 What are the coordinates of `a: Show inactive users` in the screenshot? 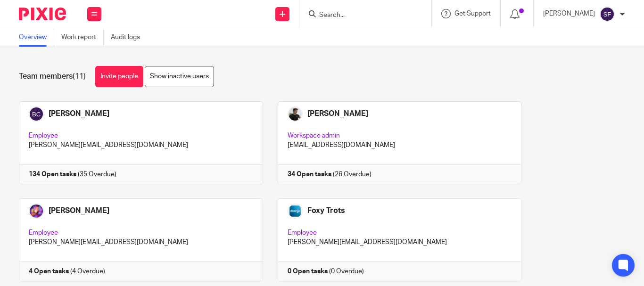 It's located at (179, 76).